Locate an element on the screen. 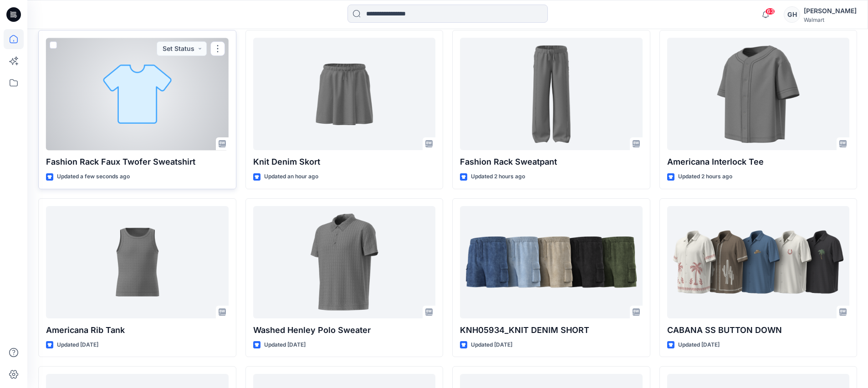 This screenshot has height=388, width=868. div: Walmart is located at coordinates (830, 20).